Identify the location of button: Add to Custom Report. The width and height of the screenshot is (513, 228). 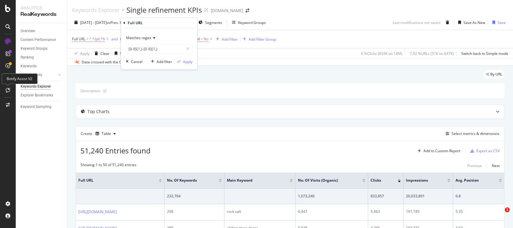
(438, 151).